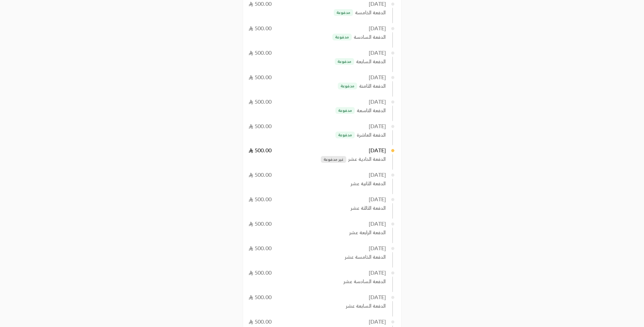 The image size is (644, 327). I want to click on span: الدفعة الخامسة عشر, so click(365, 257).